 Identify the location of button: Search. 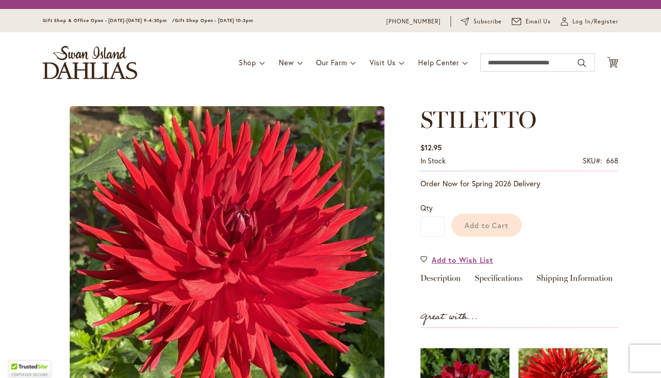
(582, 63).